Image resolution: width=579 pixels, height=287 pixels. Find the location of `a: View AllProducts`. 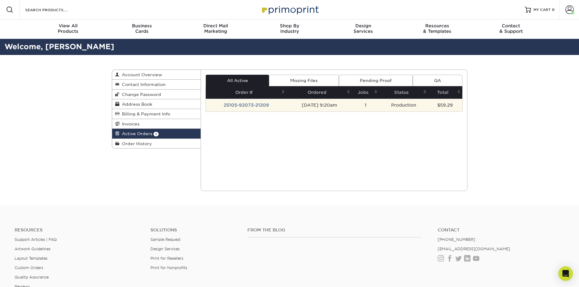

a: View AllProducts is located at coordinates (68, 29).